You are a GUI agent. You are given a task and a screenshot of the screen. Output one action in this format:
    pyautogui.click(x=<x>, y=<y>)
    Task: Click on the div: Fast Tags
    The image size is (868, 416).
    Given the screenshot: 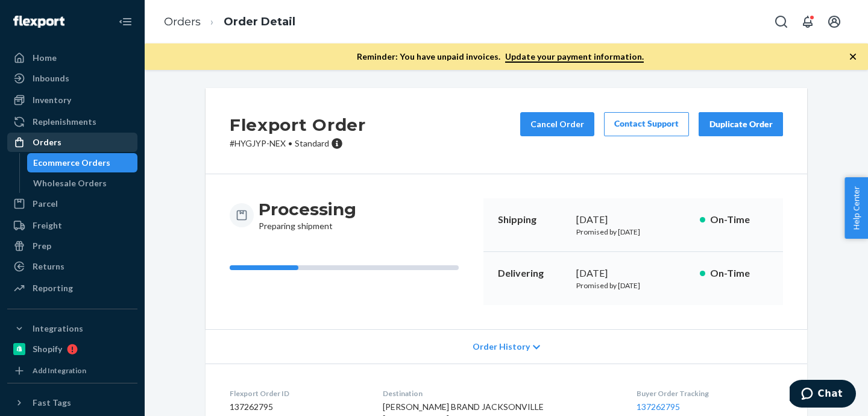 What is the action you would take?
    pyautogui.click(x=52, y=403)
    